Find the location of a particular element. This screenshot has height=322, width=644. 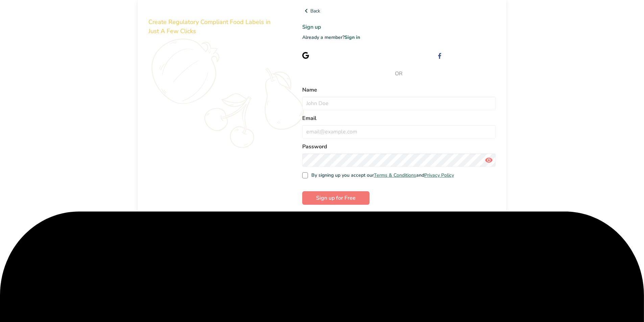

input: email@example.com is located at coordinates (399, 132).